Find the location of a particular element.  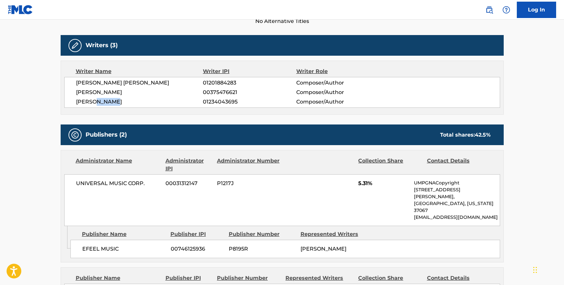

span: 00031312147 is located at coordinates (189, 184).